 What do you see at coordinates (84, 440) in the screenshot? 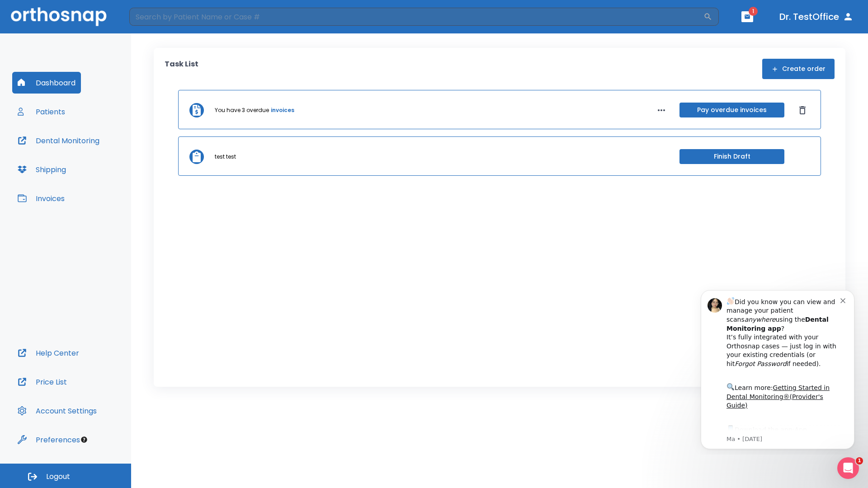
I see `div: Tooltip anchor` at bounding box center [84, 440].